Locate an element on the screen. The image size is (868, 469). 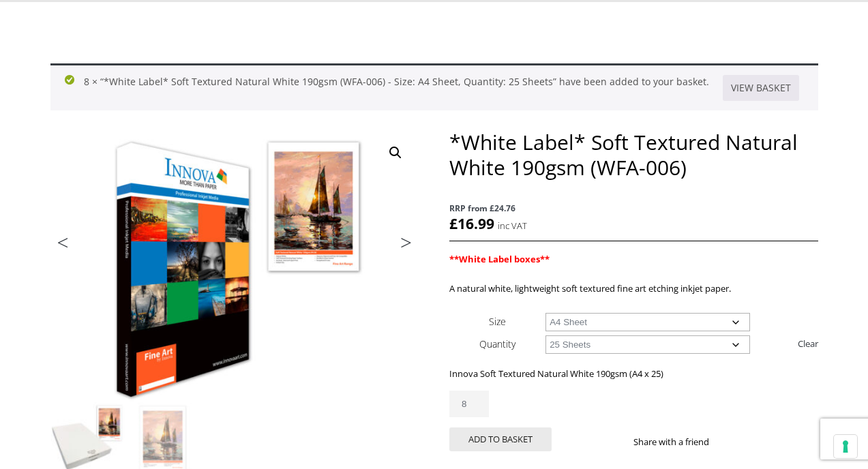
button: Add to basket is located at coordinates (500, 439).